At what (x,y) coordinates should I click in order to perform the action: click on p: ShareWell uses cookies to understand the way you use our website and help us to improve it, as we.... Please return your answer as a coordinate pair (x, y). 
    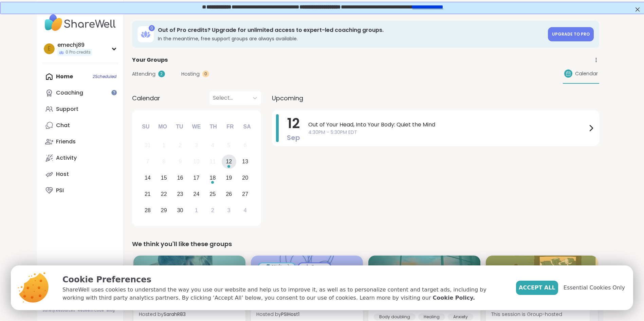
    Looking at the image, I should click on (284, 294).